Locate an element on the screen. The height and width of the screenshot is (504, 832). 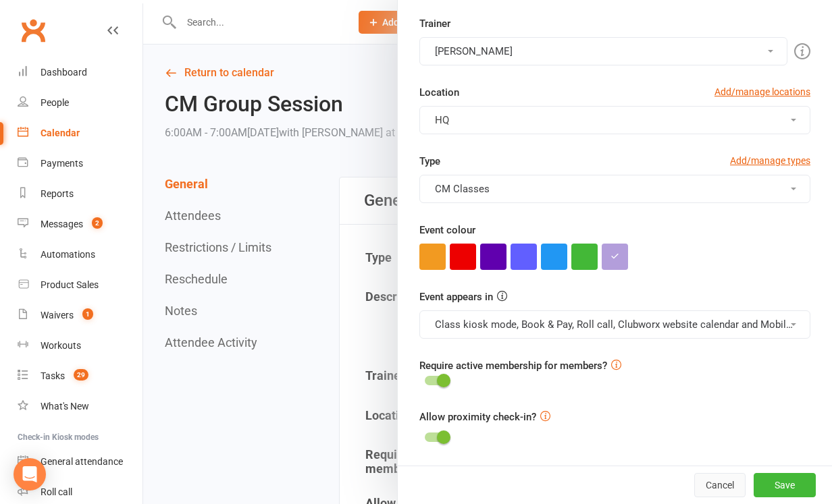
label: Type is located at coordinates (429, 161).